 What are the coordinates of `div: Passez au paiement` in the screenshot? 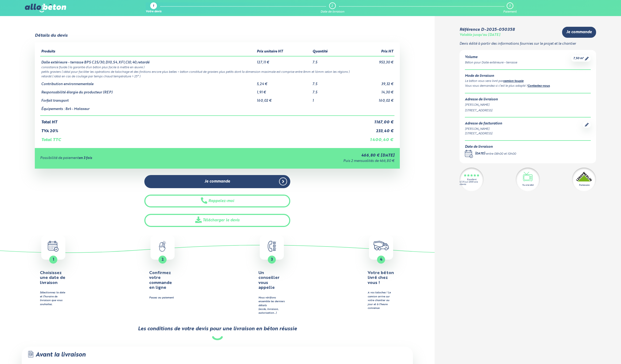 It's located at (163, 298).